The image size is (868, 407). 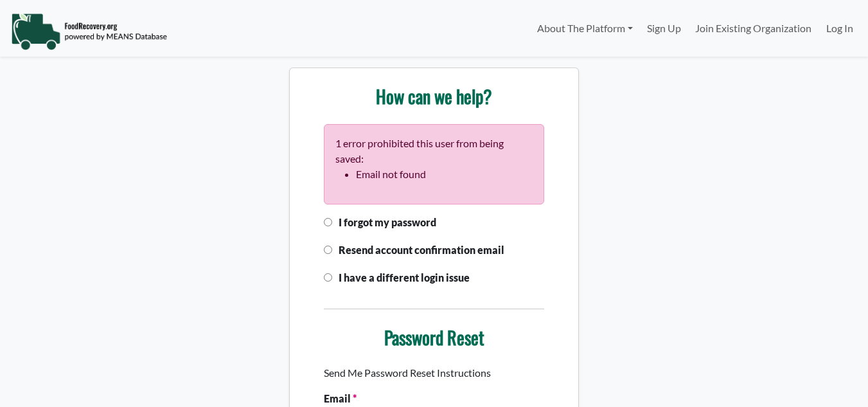 I want to click on p: Send Me Password Reset Instructions, so click(x=434, y=373).